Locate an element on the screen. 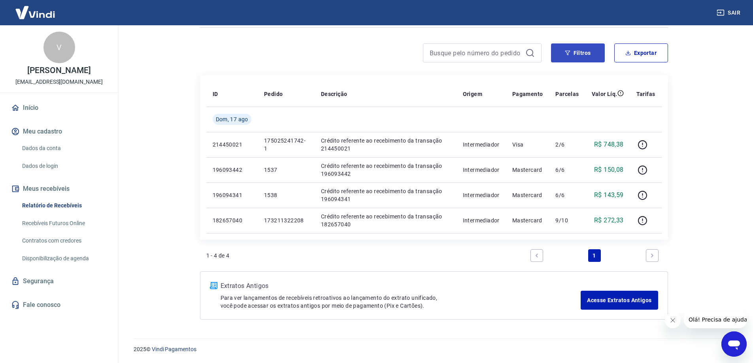 The height and width of the screenshot is (363, 753). a: Vindi Pagamentos is located at coordinates (174, 349).